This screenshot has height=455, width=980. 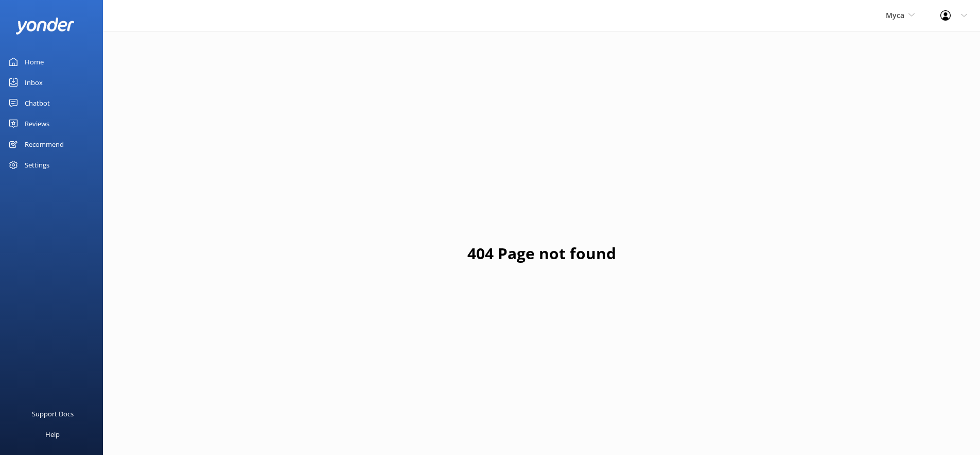 I want to click on div: Support Docs, so click(x=53, y=414).